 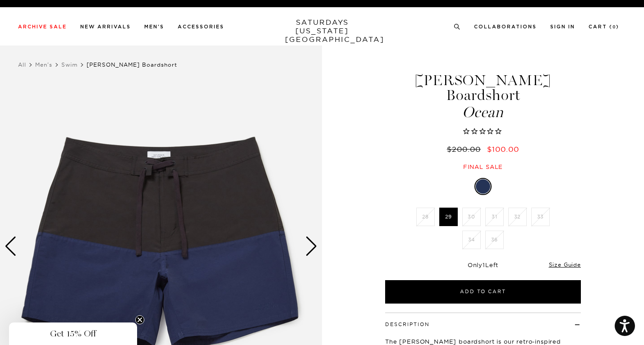 What do you see at coordinates (483, 112) in the screenshot?
I see `span: Ocean` at bounding box center [483, 112].